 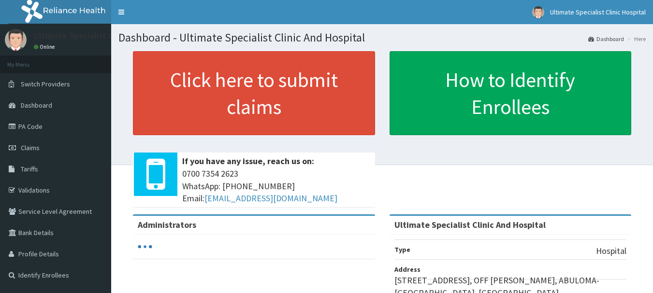 I want to click on strong: Ultimate Specialist Clinic And Hospital, so click(x=470, y=225).